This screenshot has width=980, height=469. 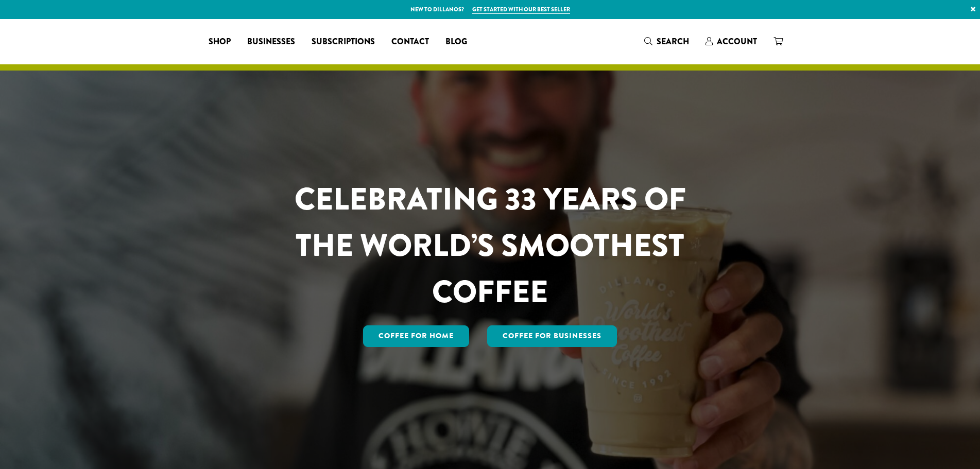 What do you see at coordinates (271, 42) in the screenshot?
I see `span: Businesses` at bounding box center [271, 42].